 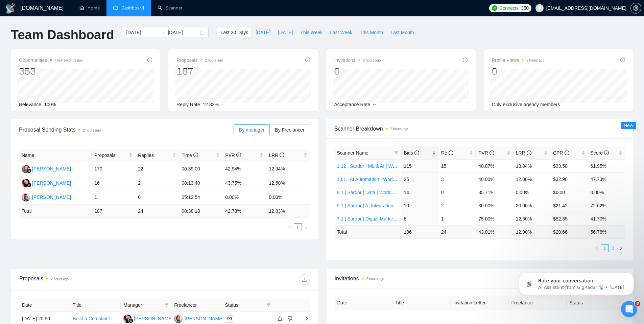 I want to click on li: 1, so click(x=298, y=227).